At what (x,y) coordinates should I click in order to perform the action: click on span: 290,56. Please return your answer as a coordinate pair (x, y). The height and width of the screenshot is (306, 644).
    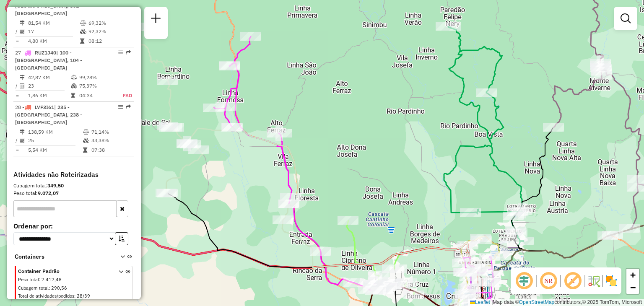
    Looking at the image, I should click on (59, 288).